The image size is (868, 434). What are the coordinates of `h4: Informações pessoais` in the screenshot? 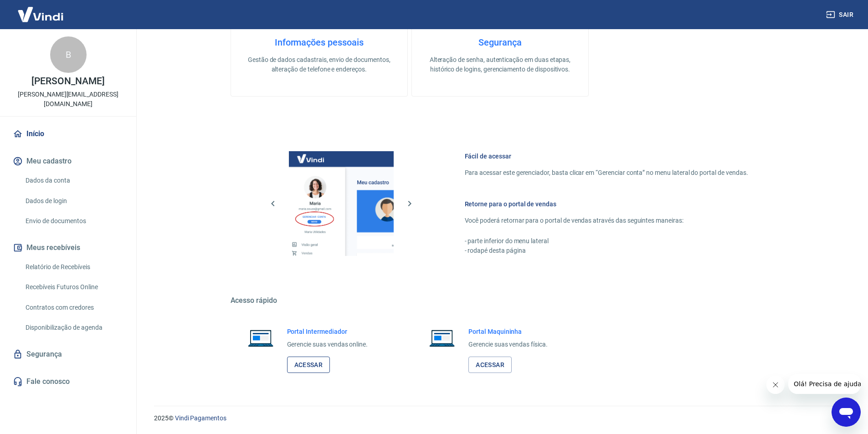 It's located at (319, 42).